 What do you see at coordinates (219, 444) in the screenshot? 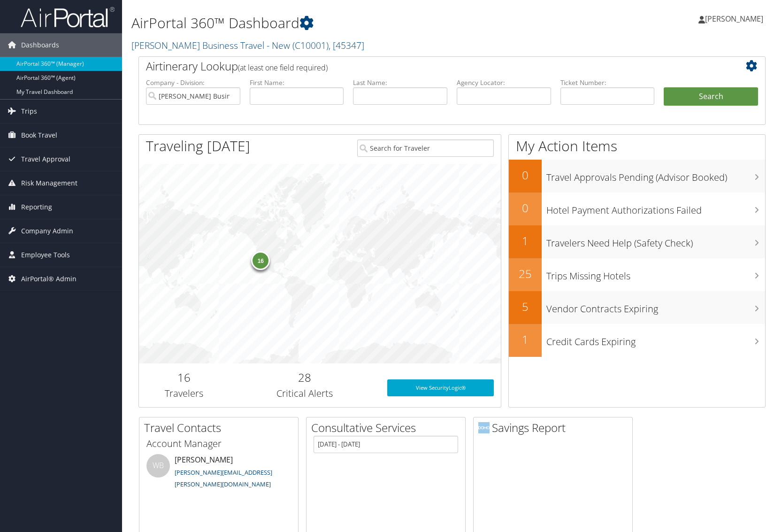
I see `h3: Account Manager` at bounding box center [219, 444].